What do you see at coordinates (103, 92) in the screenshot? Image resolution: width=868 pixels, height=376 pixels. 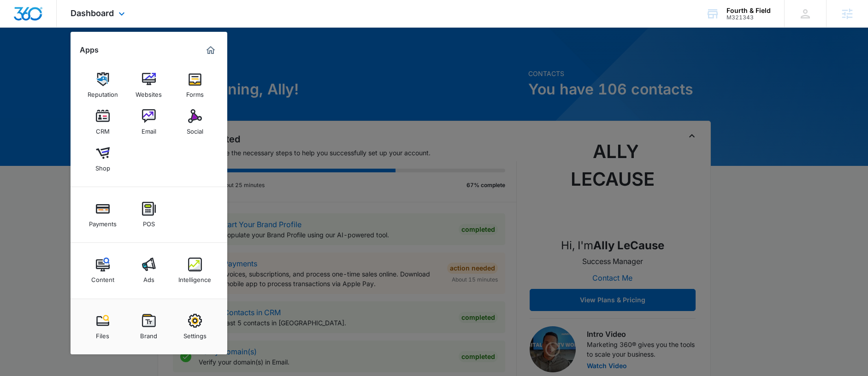 I see `div: Reputation` at bounding box center [103, 92].